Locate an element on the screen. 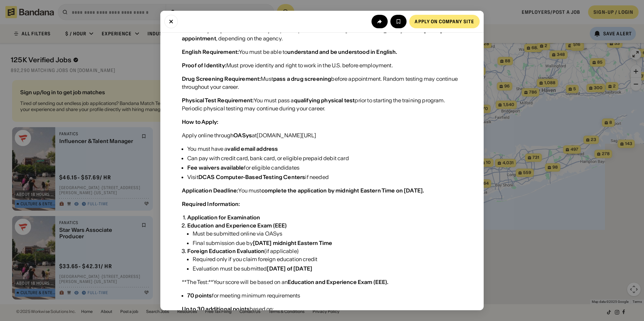 The width and height of the screenshot is (644, 321). div: You must pass a prior to starting the training program. Periodic physical testing may continue du... is located at coordinates (322, 104).